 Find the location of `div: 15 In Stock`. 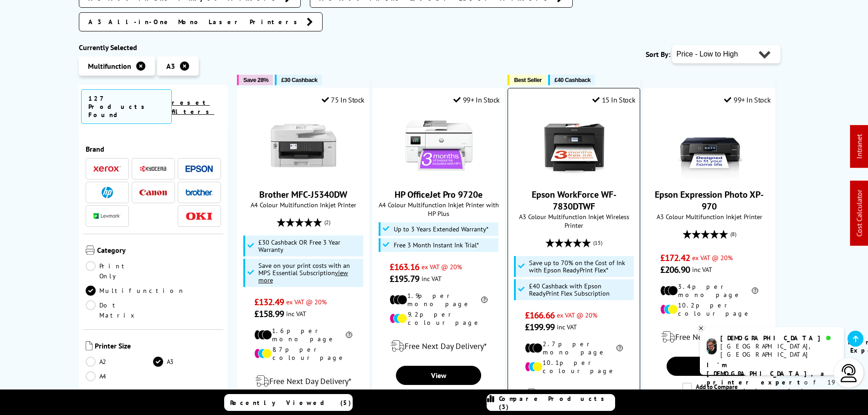

div: 15 In Stock is located at coordinates (614, 100).